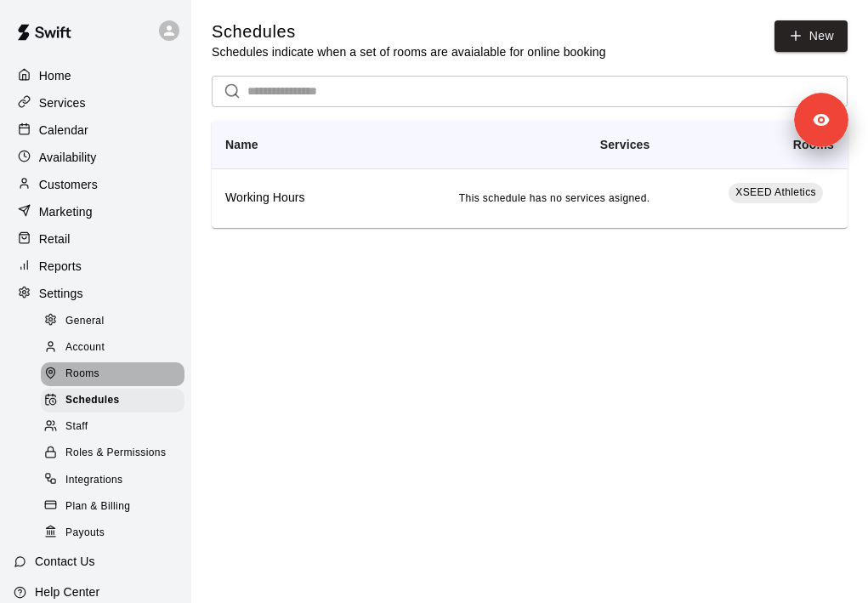 Image resolution: width=868 pixels, height=603 pixels. Describe the element at coordinates (530, 175) in the screenshot. I see `table: simple table` at that location.